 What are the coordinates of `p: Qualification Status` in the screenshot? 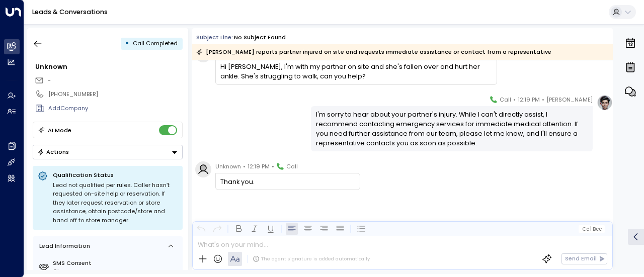 It's located at (115, 175).